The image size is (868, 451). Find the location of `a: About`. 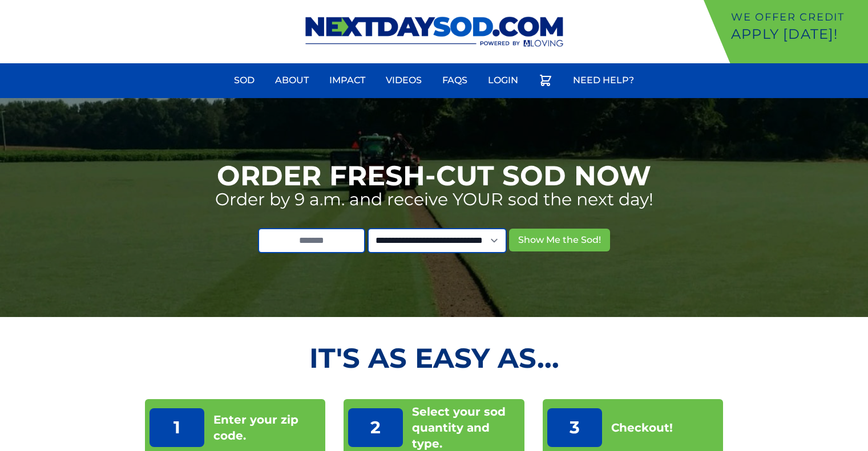

a: About is located at coordinates (292, 81).